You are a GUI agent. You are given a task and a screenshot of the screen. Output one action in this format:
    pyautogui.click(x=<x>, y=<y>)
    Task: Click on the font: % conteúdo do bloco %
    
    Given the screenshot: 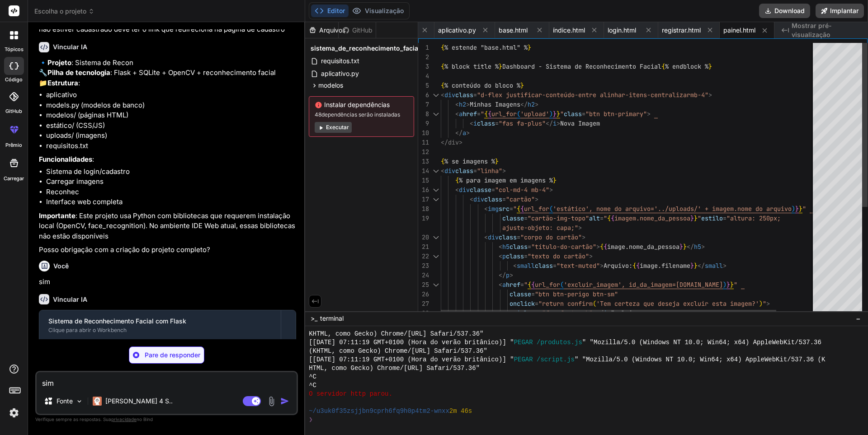 What is the action you would take?
    pyautogui.click(x=482, y=86)
    